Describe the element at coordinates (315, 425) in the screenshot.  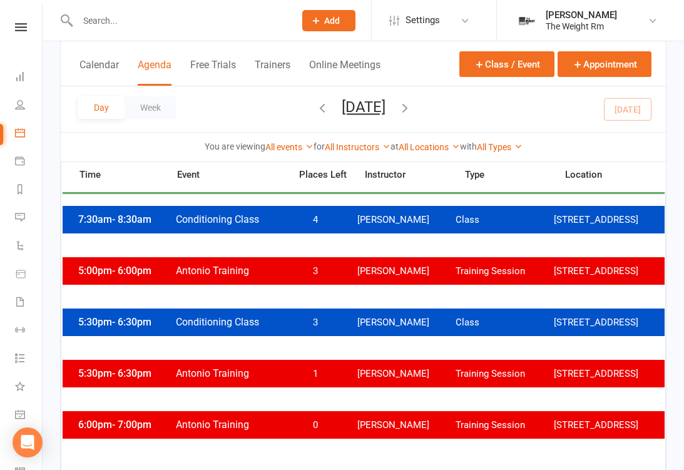
I see `span: 0` at that location.